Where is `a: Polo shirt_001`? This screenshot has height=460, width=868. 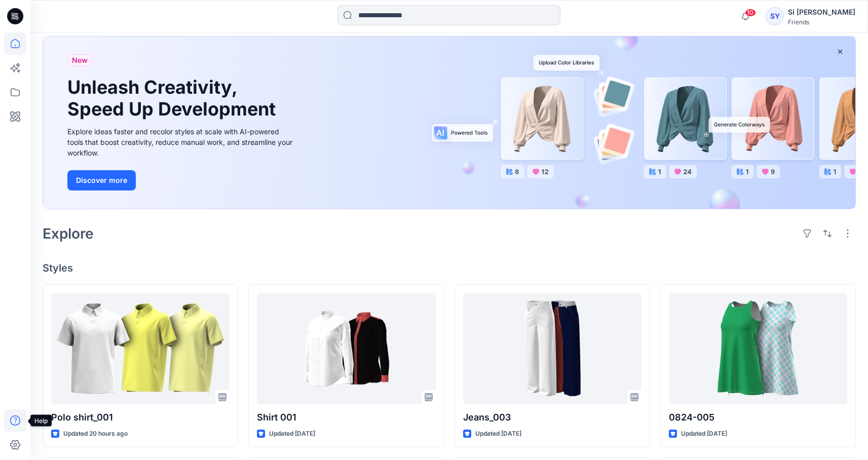 a: Polo shirt_001 is located at coordinates (140, 349).